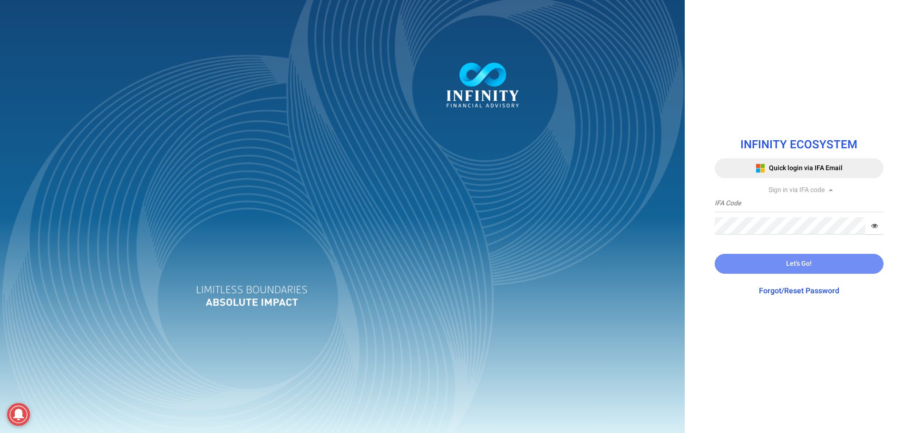  Describe the element at coordinates (799, 204) in the screenshot. I see `input: IFA Code` at that location.